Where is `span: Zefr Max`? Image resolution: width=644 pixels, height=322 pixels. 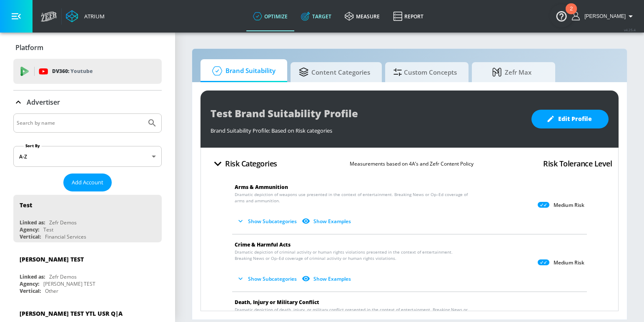 span: Zefr Max is located at coordinates (512, 72).